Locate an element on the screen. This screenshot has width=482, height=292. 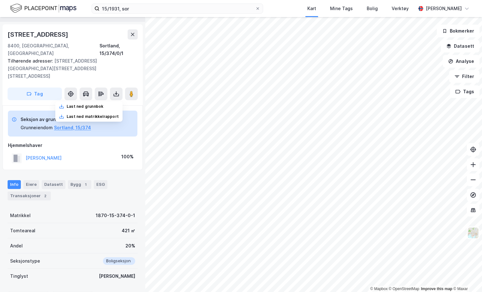
div: Seksjonstype is located at coordinates (25, 261).